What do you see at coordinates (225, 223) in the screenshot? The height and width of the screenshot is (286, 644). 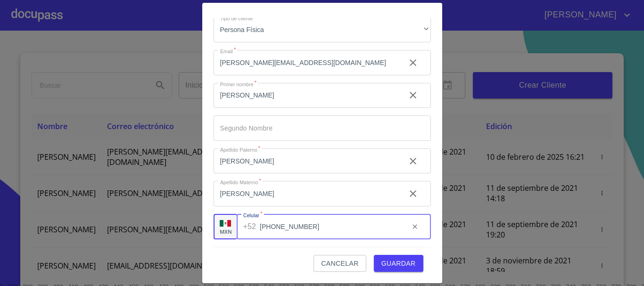 I see `img: R93DlvwvvjP9fbrDwZeCRYBHk45OWMq+AAOlFVsxT89f82nwPLnD58IP7+ANJEaWYhP0Tx8kkA0WlQMPQsAAgwAOmBj20AXj6...` at bounding box center [225, 223].